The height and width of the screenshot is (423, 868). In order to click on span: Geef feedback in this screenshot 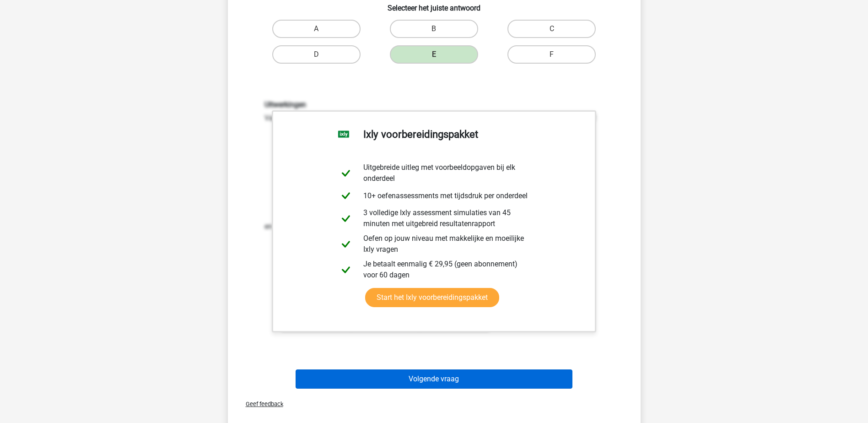, I will do `click(261, 404)`.